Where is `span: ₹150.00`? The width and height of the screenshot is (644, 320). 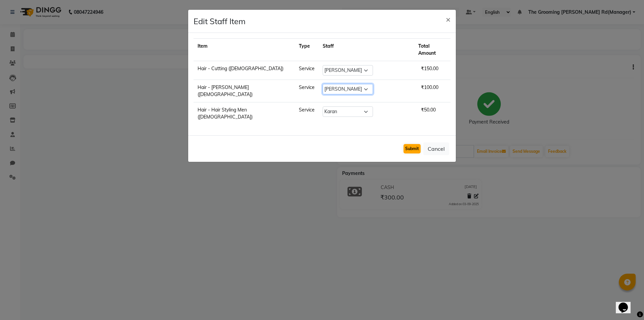 span: ₹150.00 is located at coordinates (430, 68).